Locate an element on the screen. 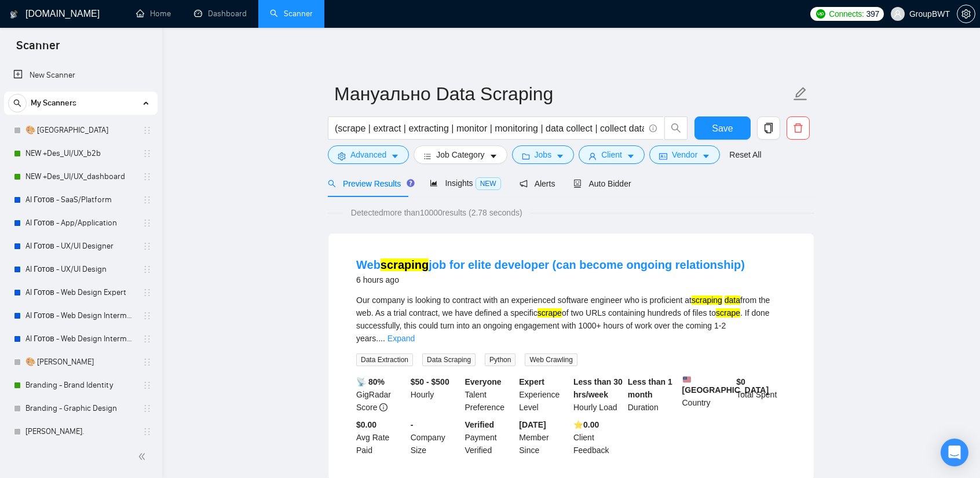 This screenshot has height=478, width=980. span: Connects: is located at coordinates (846, 13).